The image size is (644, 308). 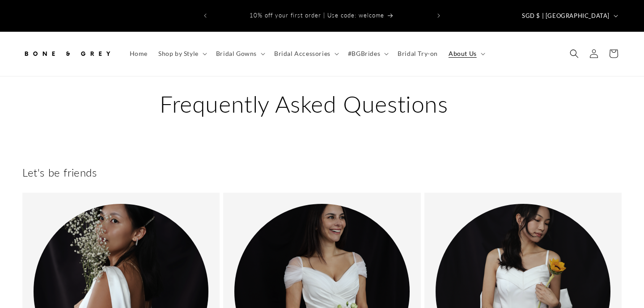 What do you see at coordinates (206, 16) in the screenshot?
I see `button: Previous announcement` at bounding box center [206, 16].